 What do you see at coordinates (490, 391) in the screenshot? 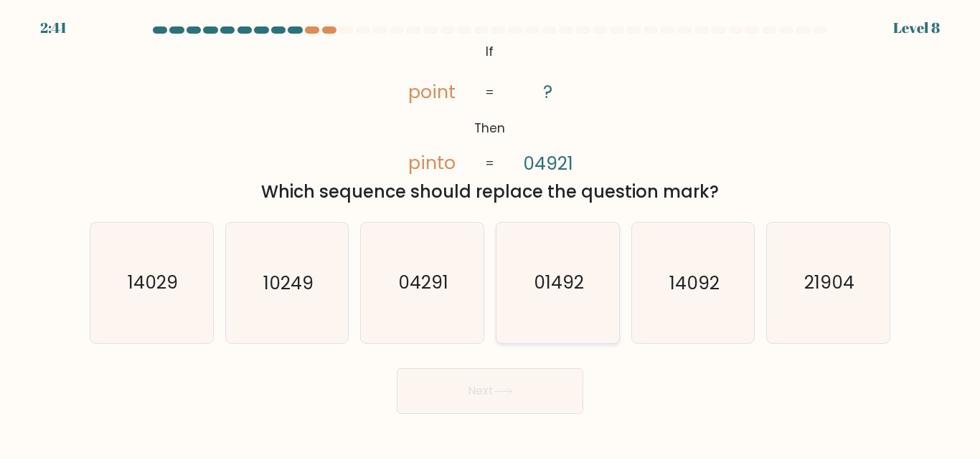
I see `button: Next` at bounding box center [490, 391].